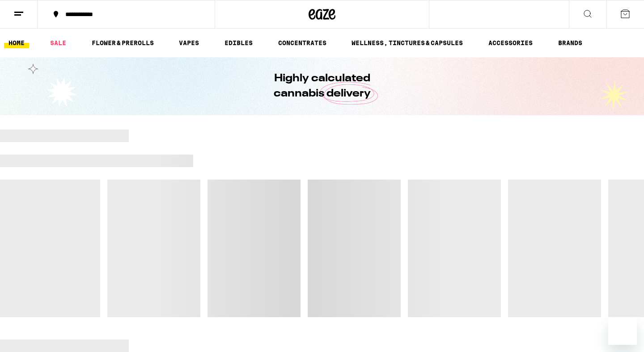  I want to click on a: CONCENTRATES, so click(303, 43).